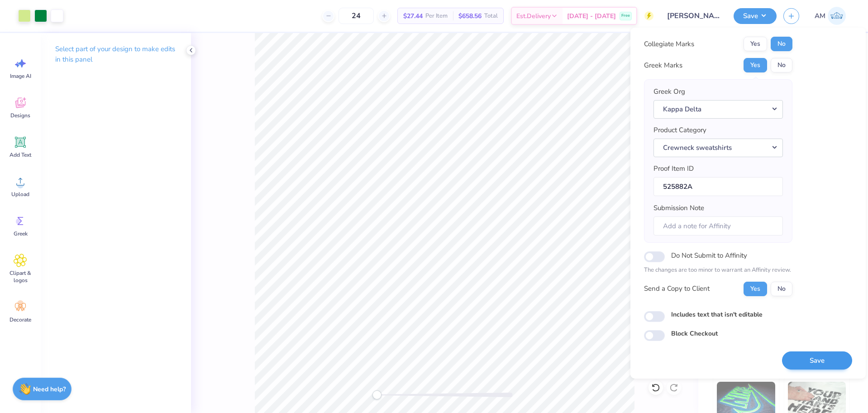 The image size is (868, 413). What do you see at coordinates (116, 55) in the screenshot?
I see `p: Select part of your design to make edits in this panel` at bounding box center [116, 55].